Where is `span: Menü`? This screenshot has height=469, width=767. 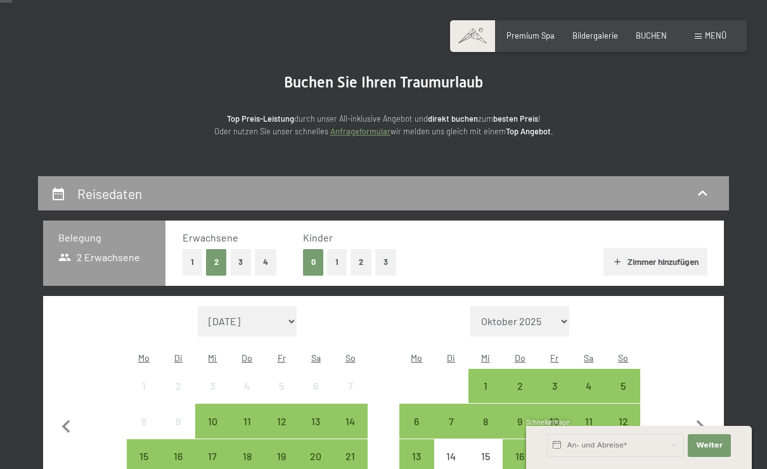
span: Menü is located at coordinates (716, 35).